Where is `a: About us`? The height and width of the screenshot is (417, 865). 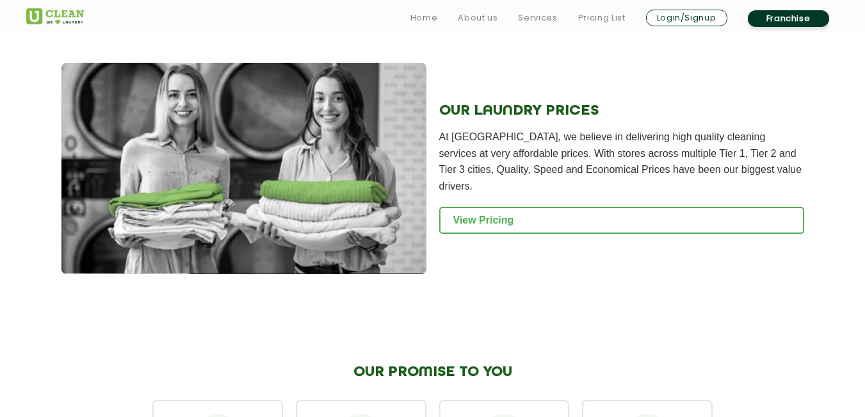 a: About us is located at coordinates (478, 18).